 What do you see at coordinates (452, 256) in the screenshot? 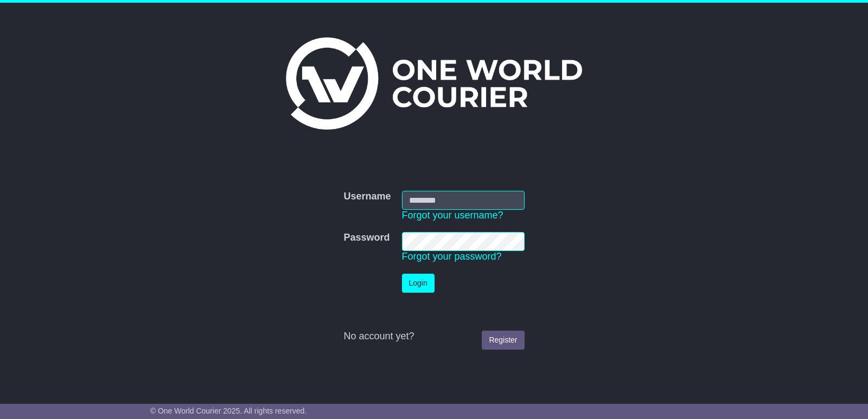
I see `a: Forgot your password?` at bounding box center [452, 256].